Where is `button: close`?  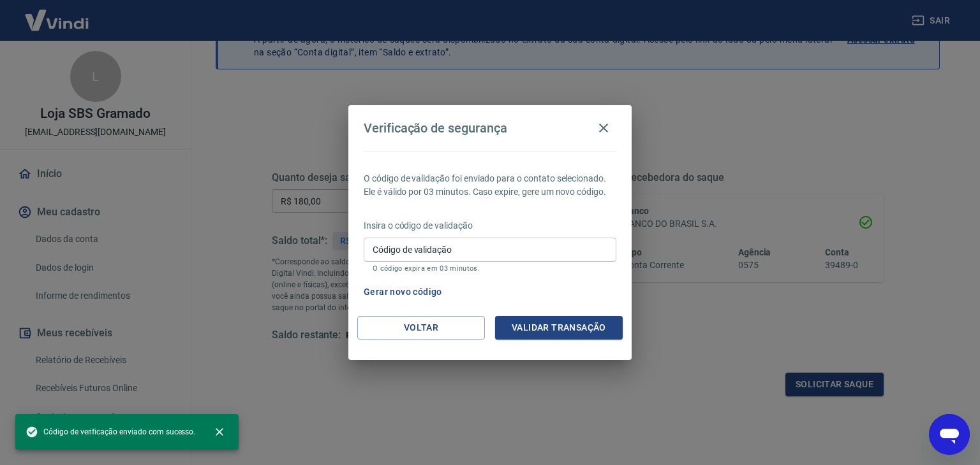
button: close is located at coordinates (220, 432).